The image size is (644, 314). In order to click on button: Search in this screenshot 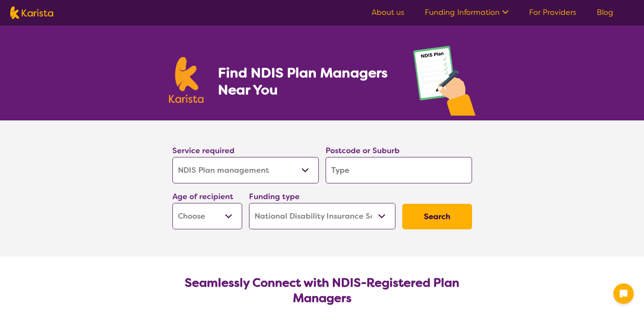, I will do `click(437, 217)`.